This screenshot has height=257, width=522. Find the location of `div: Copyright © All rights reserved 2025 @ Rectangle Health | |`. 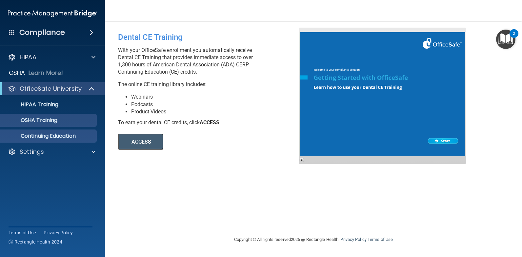

div: Copyright © All rights reserved 2025 @ Rectangle Health | | is located at coordinates (314, 239).